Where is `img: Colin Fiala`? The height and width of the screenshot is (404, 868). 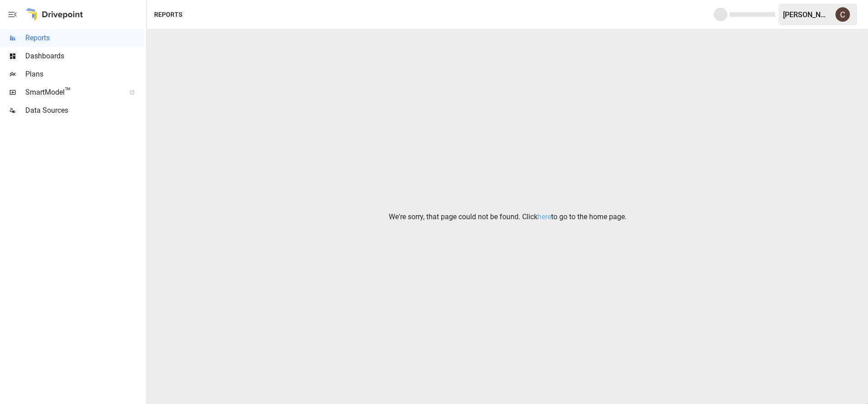 img: Colin Fiala is located at coordinates (843, 15).